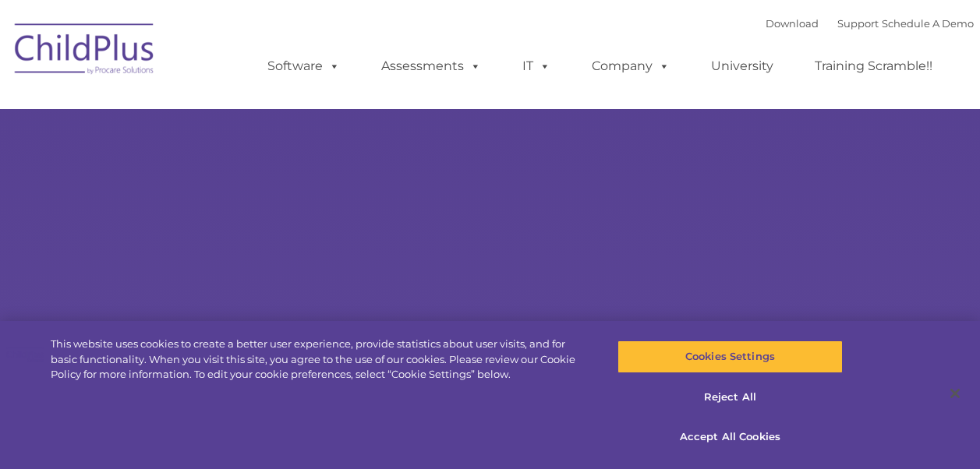 The image size is (980, 469). Describe the element at coordinates (85, 51) in the screenshot. I see `img: ChildPlus by Procare Solutions` at that location.